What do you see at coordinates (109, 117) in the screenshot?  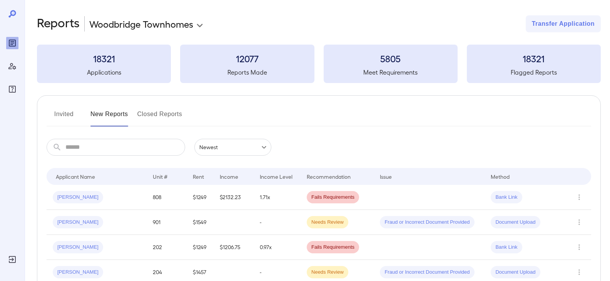 I see `button: New Reports` at bounding box center [109, 117].